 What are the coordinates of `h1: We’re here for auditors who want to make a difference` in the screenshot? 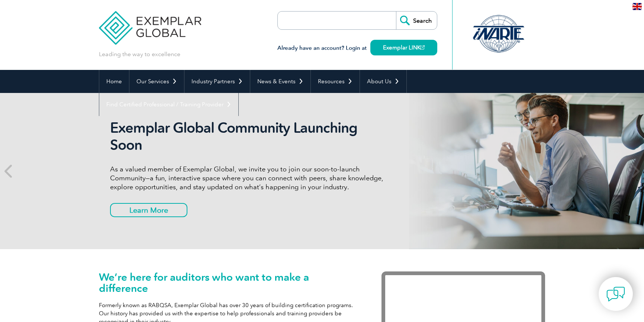 It's located at (229, 283).